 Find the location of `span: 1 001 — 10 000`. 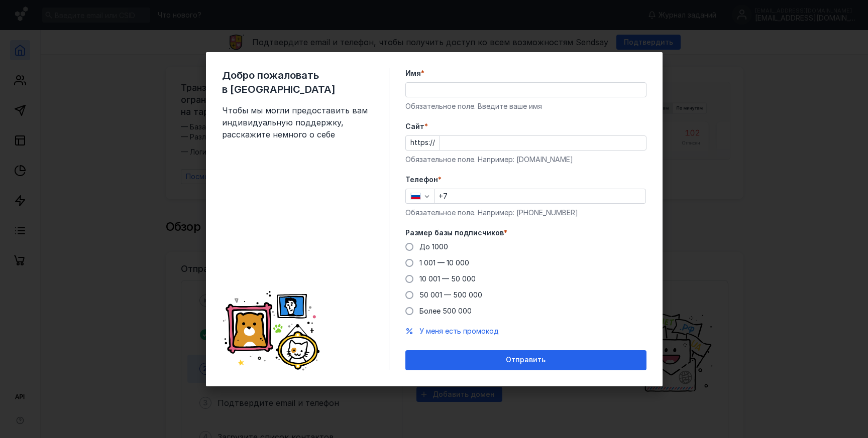

span: 1 001 — 10 000 is located at coordinates (444, 262).